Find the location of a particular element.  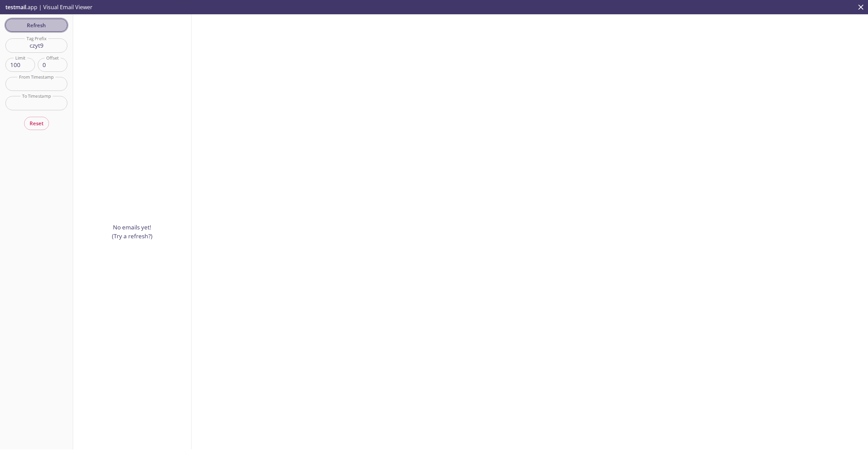

span: testmail is located at coordinates (16, 7).